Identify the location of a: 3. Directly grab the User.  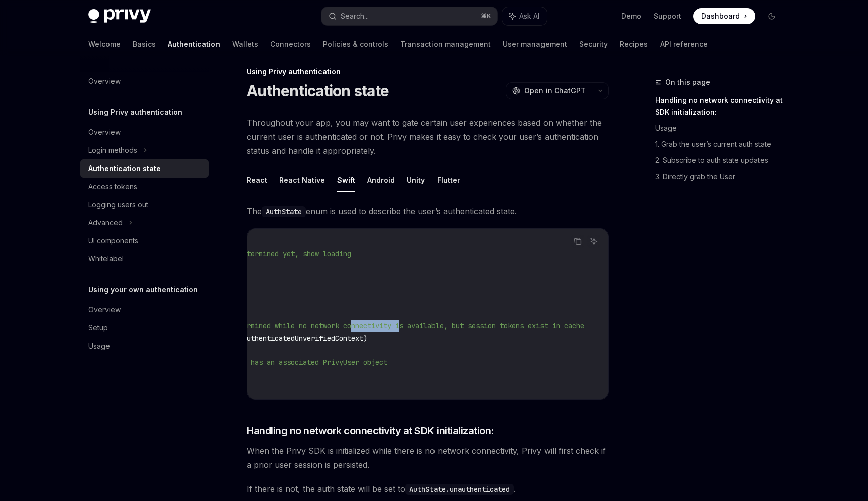
(721, 177).